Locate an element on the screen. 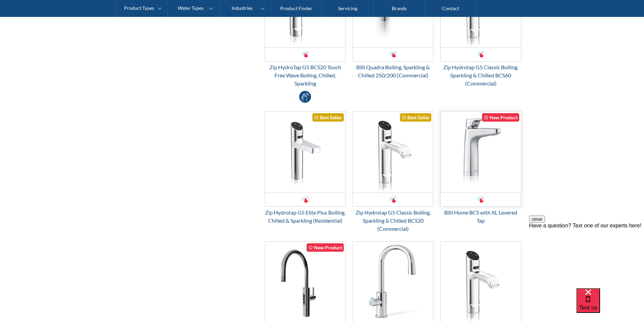 This screenshot has height=322, width=644. a: Zip Hydrotap G5 Elite Plus Boiling, Chilled & Sparkling (Residential)Best SellerZip Hydrotap G5 E... is located at coordinates (306, 168).